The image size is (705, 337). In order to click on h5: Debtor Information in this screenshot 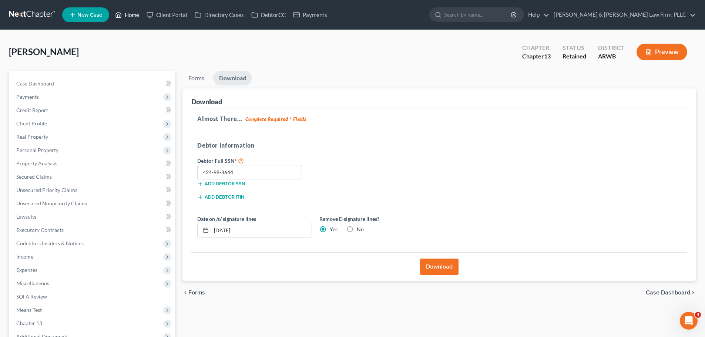, I will do `click(316, 145)`.